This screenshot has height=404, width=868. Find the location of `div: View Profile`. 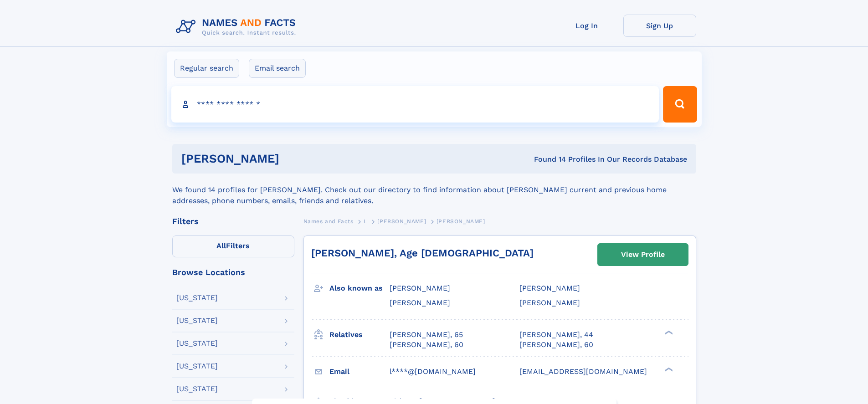

div: View Profile is located at coordinates (643, 255).